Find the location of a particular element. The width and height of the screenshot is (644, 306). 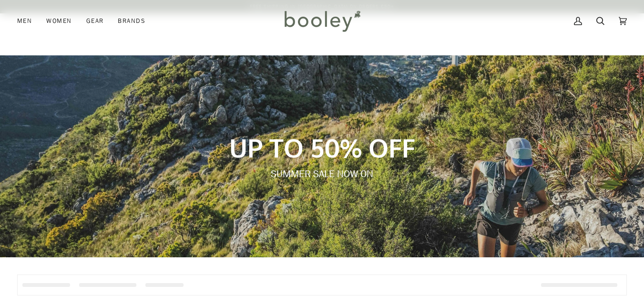

span: Brands is located at coordinates (132, 21).